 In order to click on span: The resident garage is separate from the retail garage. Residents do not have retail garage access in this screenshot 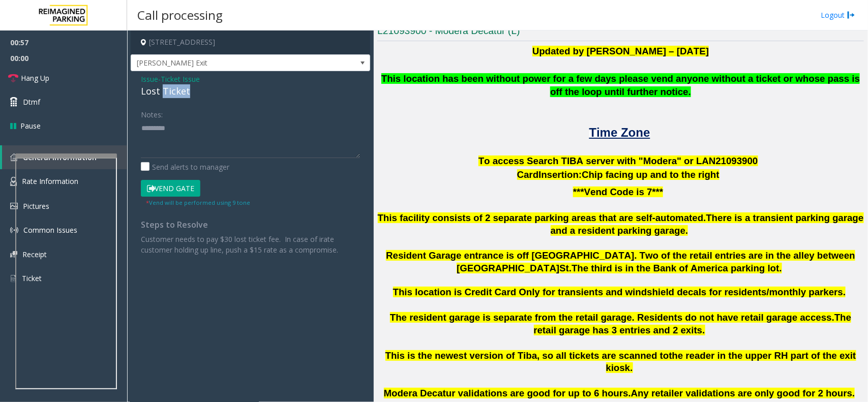, I will do `click(611, 317)`.